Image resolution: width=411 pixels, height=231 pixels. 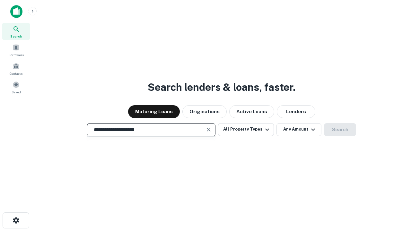 I want to click on div: Contacts, so click(x=16, y=69).